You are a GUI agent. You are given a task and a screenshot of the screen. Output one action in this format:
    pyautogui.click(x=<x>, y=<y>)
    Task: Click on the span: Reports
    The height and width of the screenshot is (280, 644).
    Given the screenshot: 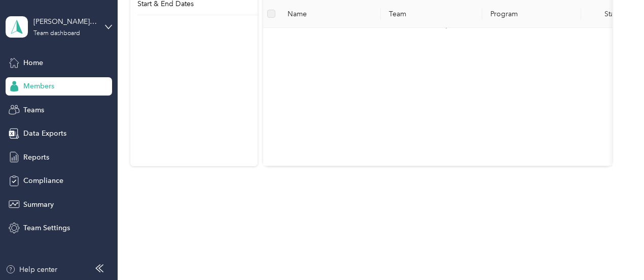 What is the action you would take?
    pyautogui.click(x=36, y=157)
    